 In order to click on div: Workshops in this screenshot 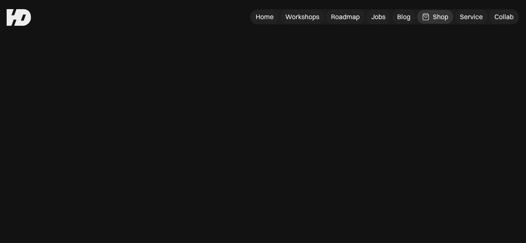, I will do `click(302, 17)`.